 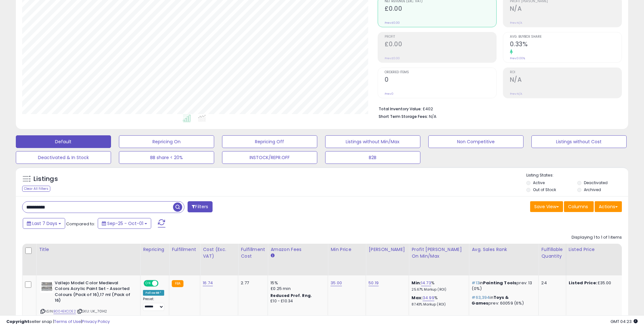 I want to click on span: Painting Tools, so click(x=500, y=283).